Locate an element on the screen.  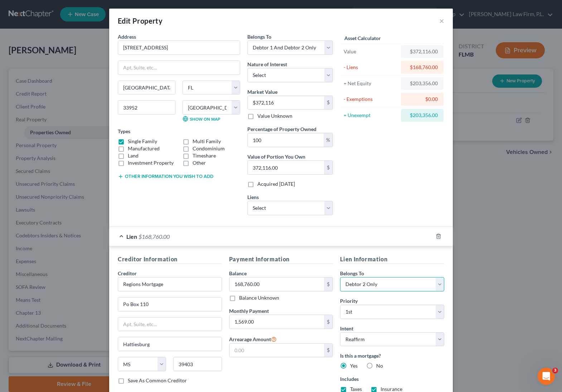
div: $168,760.00 is located at coordinates (422, 67).